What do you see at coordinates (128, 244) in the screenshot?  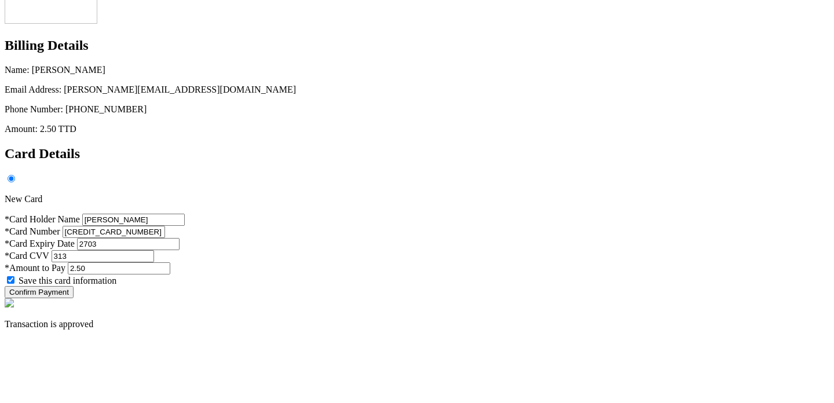 I see `input: YYMM` at bounding box center [128, 244].